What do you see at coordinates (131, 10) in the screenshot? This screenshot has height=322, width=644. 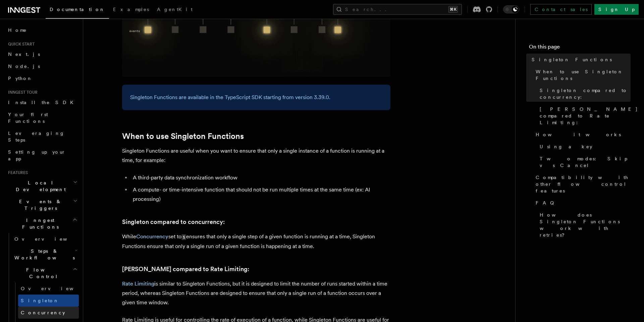 I see `a: Examples` at bounding box center [131, 10].